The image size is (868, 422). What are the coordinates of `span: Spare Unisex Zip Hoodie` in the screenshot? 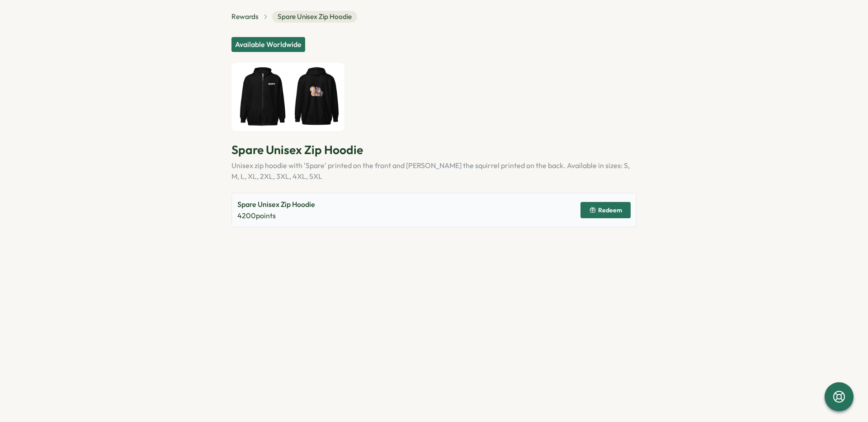 It's located at (314, 16).